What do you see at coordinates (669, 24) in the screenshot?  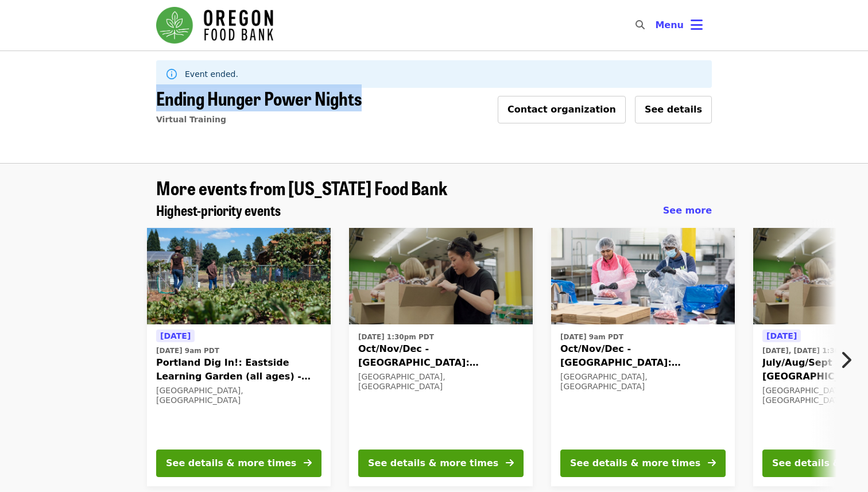 I see `span: Menu` at bounding box center [669, 24].